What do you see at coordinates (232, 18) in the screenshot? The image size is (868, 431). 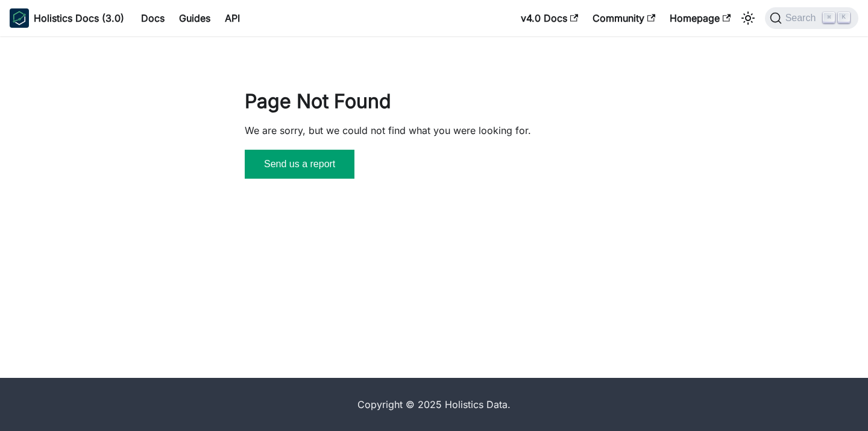 I see `a: API` at bounding box center [232, 18].